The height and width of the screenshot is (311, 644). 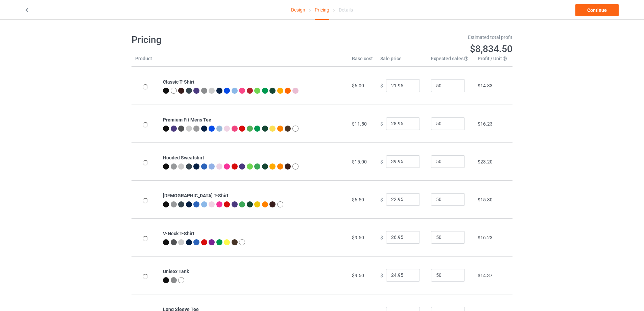 What do you see at coordinates (358, 86) in the screenshot?
I see `span: $6.00` at bounding box center [358, 86].